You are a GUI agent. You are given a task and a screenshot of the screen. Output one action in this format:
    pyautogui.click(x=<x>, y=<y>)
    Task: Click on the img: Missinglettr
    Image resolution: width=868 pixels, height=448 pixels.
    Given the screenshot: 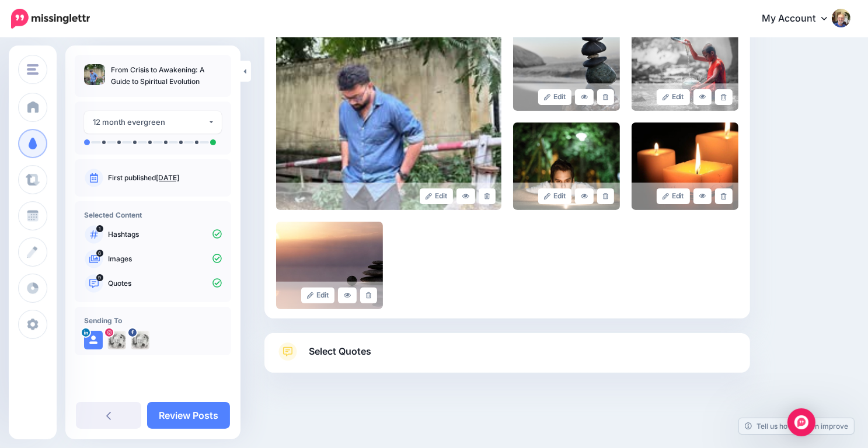 What is the action you would take?
    pyautogui.click(x=50, y=18)
    